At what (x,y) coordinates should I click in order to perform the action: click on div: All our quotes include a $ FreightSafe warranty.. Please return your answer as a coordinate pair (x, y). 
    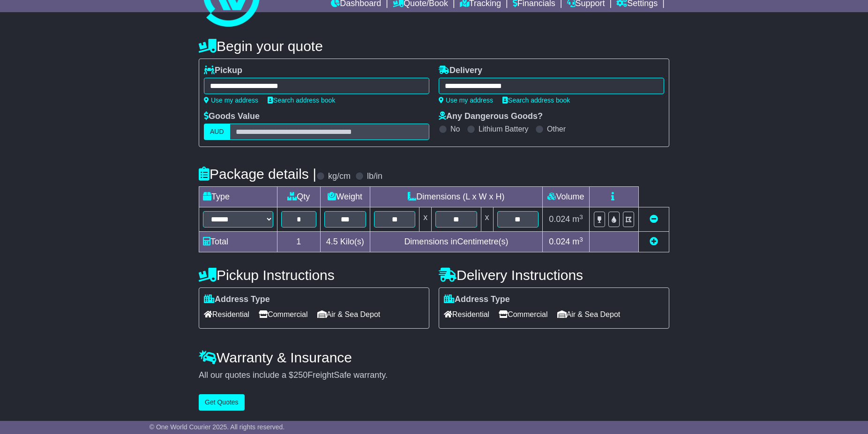
    Looking at the image, I should click on (434, 375).